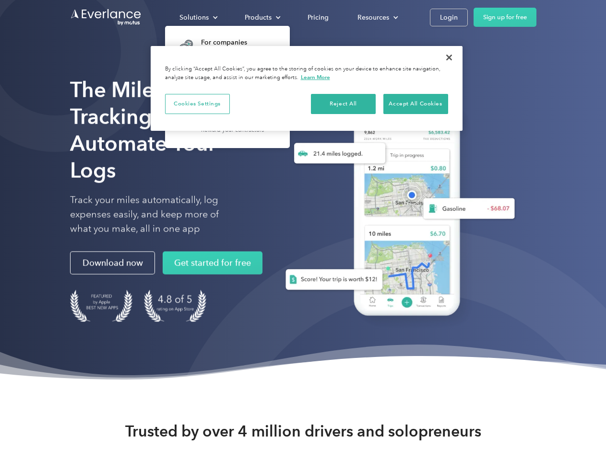 The width and height of the screenshot is (606, 460). I want to click on a: More information about your privacy, opens in a new tab, so click(315, 77).